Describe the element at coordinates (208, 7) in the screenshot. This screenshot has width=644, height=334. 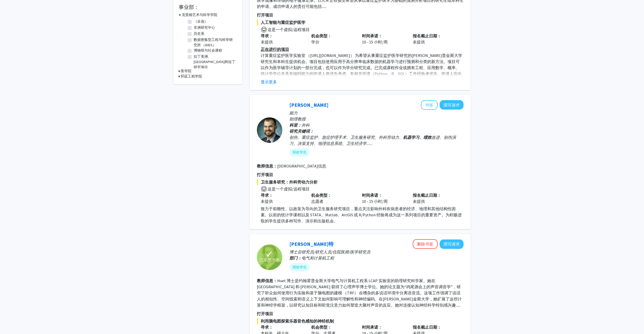
I see `h2: 事业部：` at that location.